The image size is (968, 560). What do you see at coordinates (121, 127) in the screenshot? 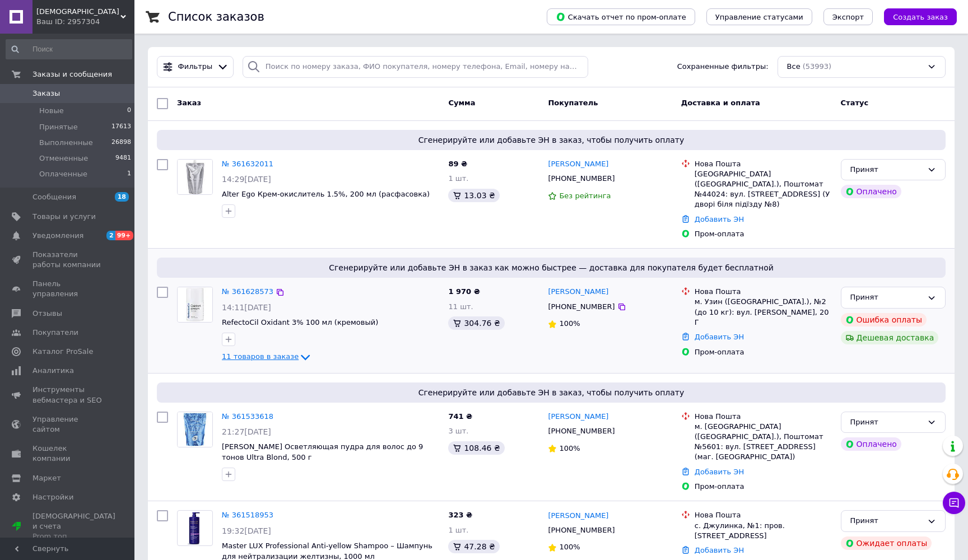
I see `span: 17613` at bounding box center [121, 127].